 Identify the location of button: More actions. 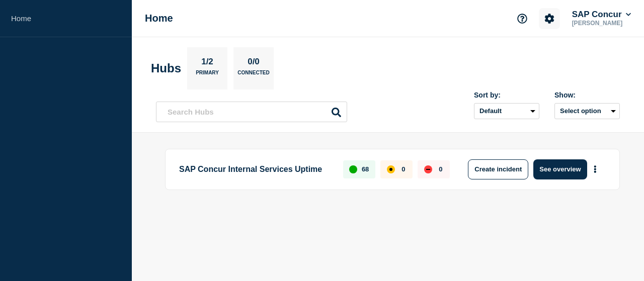
(595, 169).